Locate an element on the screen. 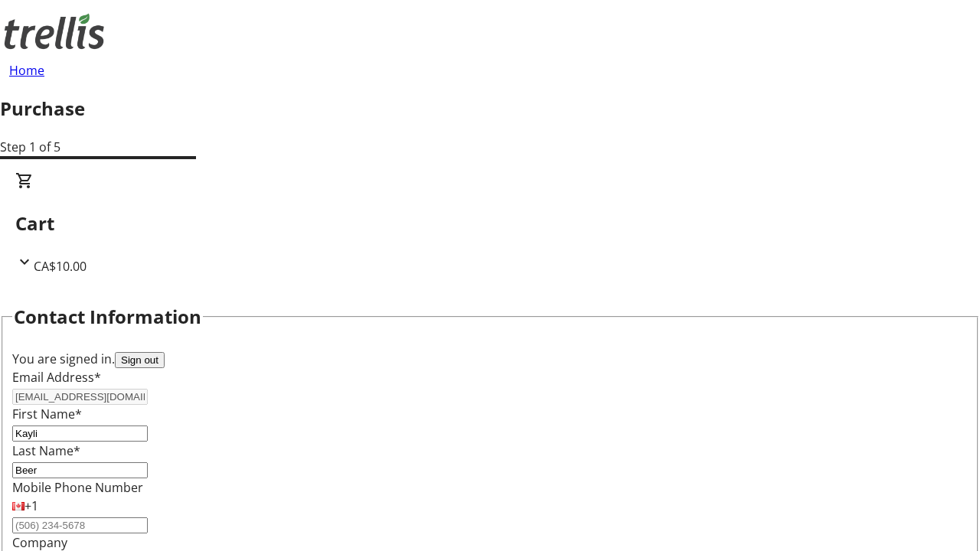 The width and height of the screenshot is (980, 551). div: CartCA$10.00 is located at coordinates (490, 224).